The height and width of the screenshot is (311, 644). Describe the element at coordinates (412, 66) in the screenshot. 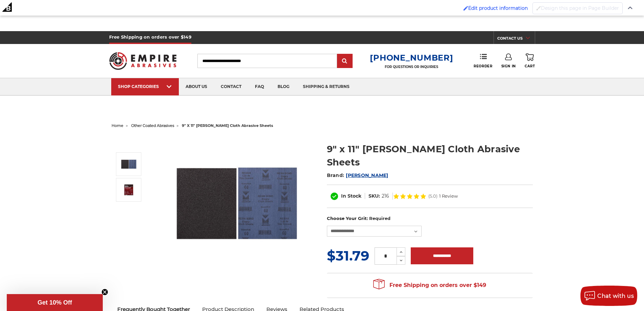

I see `p: FOR QUESTIONS OR INQUIRIES` at that location.